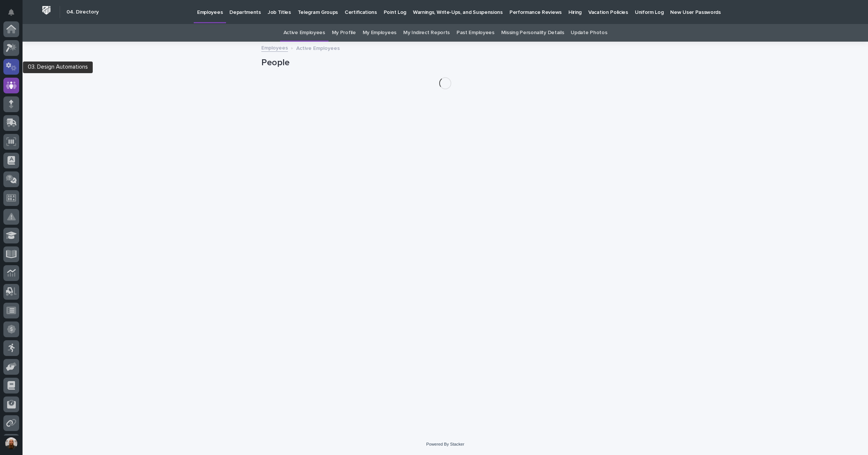 This screenshot has width=868, height=455. I want to click on a: My Indirect Reports, so click(427, 33).